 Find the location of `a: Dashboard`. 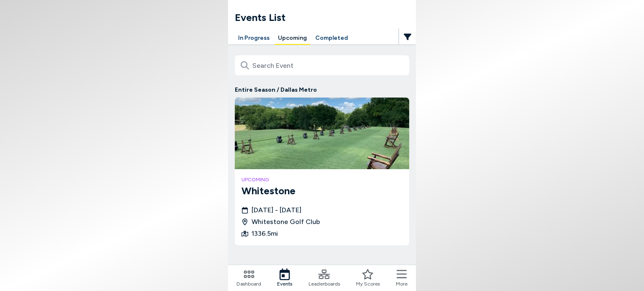

a: Dashboard is located at coordinates (249, 278).